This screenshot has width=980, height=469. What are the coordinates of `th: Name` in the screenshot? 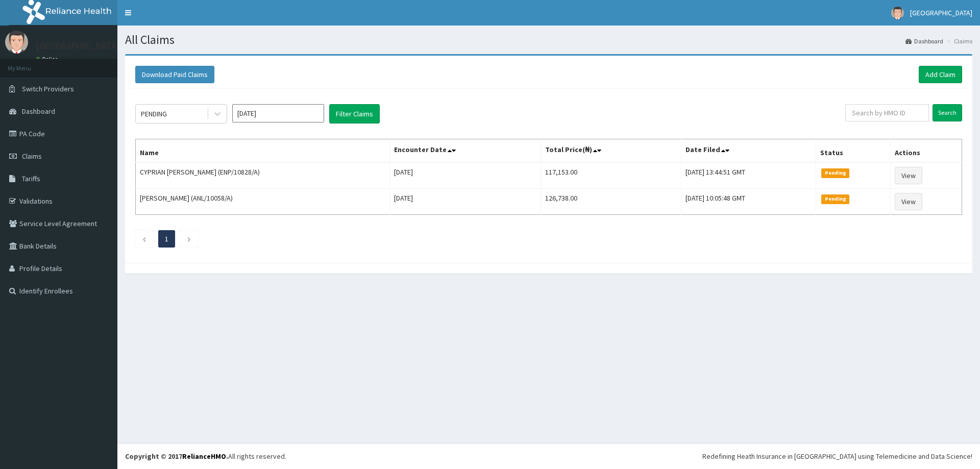 It's located at (263, 151).